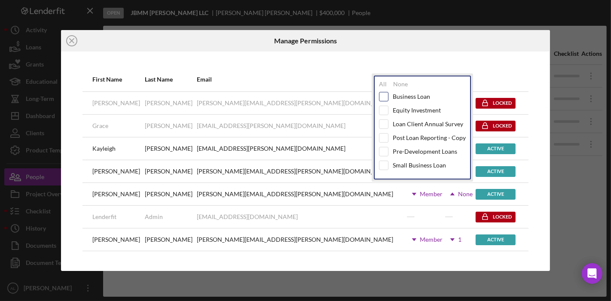  I want to click on div: All, so click(383, 84).